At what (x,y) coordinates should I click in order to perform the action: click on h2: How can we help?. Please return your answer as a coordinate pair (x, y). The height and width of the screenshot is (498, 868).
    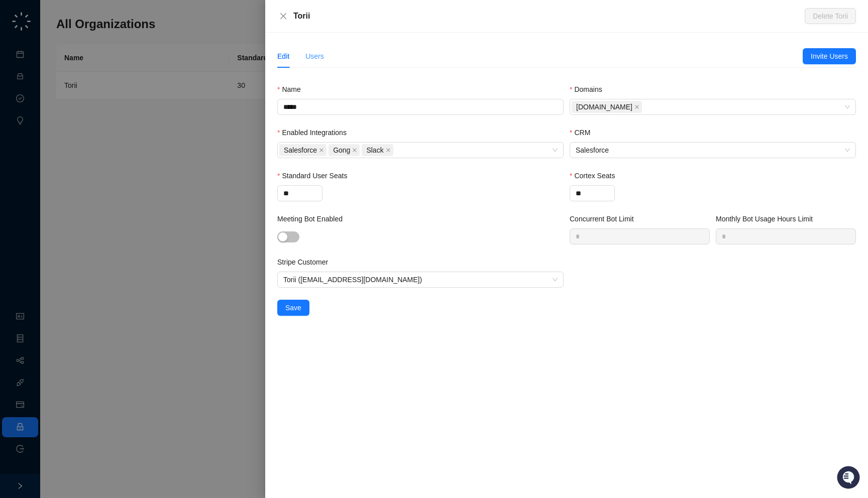
    Looking at the image, I should click on (97, 65).